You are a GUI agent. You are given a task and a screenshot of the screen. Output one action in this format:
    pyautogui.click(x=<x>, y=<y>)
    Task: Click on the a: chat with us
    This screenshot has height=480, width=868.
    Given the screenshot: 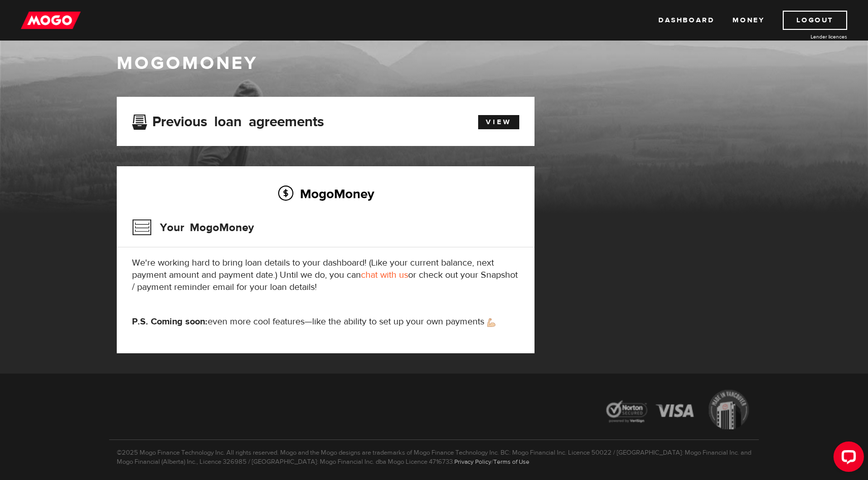 What is the action you would take?
    pyautogui.click(x=384, y=274)
    